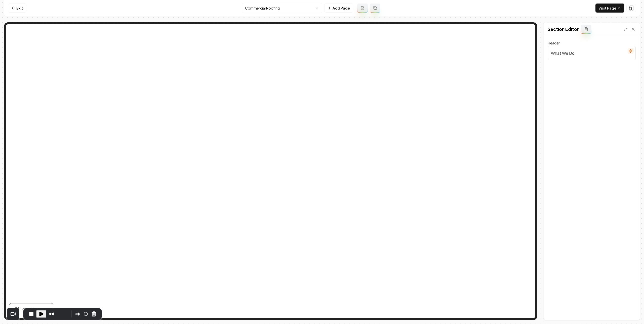 The width and height of the screenshot is (644, 324). I want to click on span: Page Navigator, so click(35, 309).